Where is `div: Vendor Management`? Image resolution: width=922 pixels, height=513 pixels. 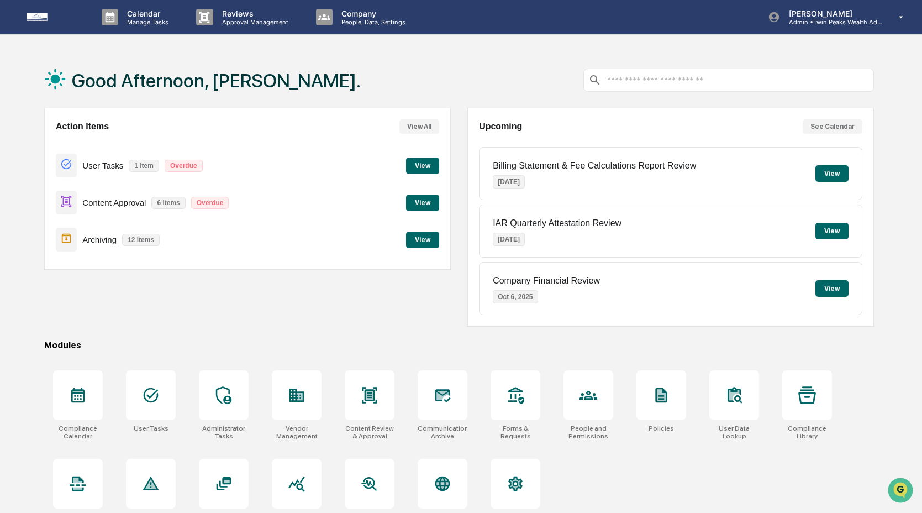
div: Vendor Management is located at coordinates (297, 432).